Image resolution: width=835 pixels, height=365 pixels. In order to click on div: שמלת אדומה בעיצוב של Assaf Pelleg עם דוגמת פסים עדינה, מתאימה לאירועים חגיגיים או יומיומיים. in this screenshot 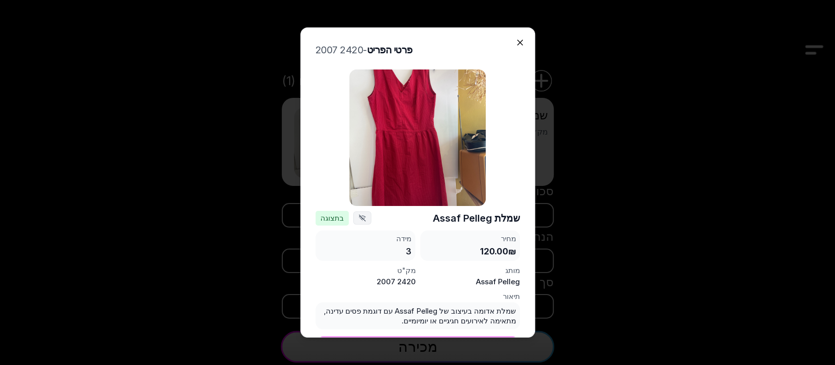, I will do `click(418, 316)`.